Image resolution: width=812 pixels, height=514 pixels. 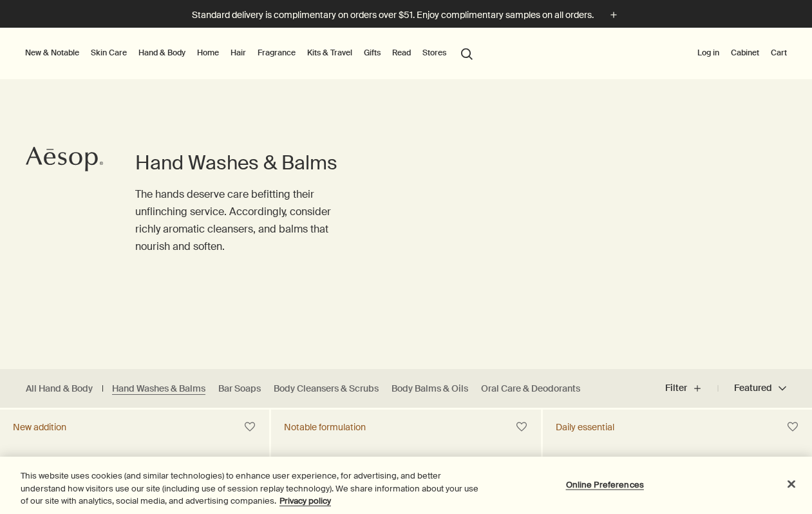 What do you see at coordinates (742, 53) in the screenshot?
I see `nav: supplementary` at bounding box center [742, 53].